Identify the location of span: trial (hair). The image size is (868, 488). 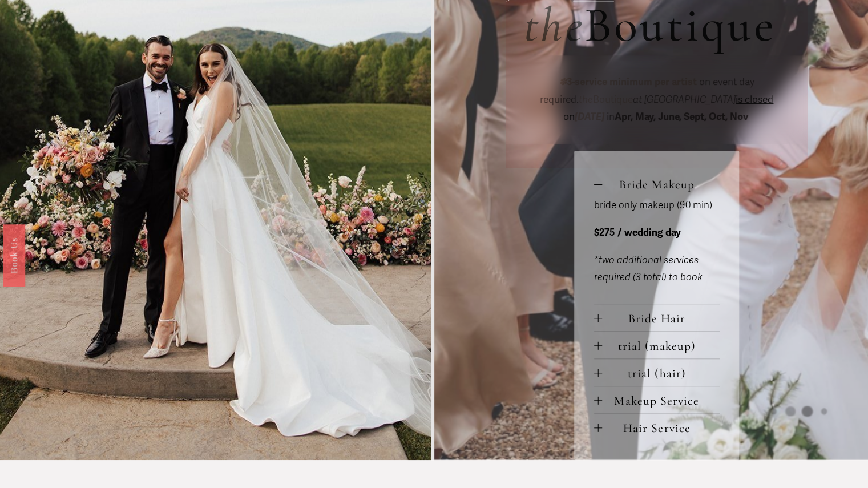
(660, 373).